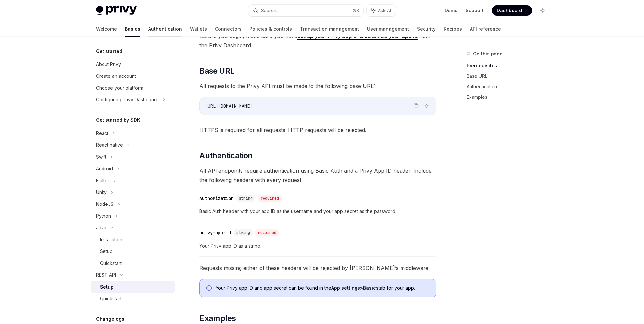  What do you see at coordinates (485, 29) in the screenshot?
I see `a: API reference` at bounding box center [485, 29].